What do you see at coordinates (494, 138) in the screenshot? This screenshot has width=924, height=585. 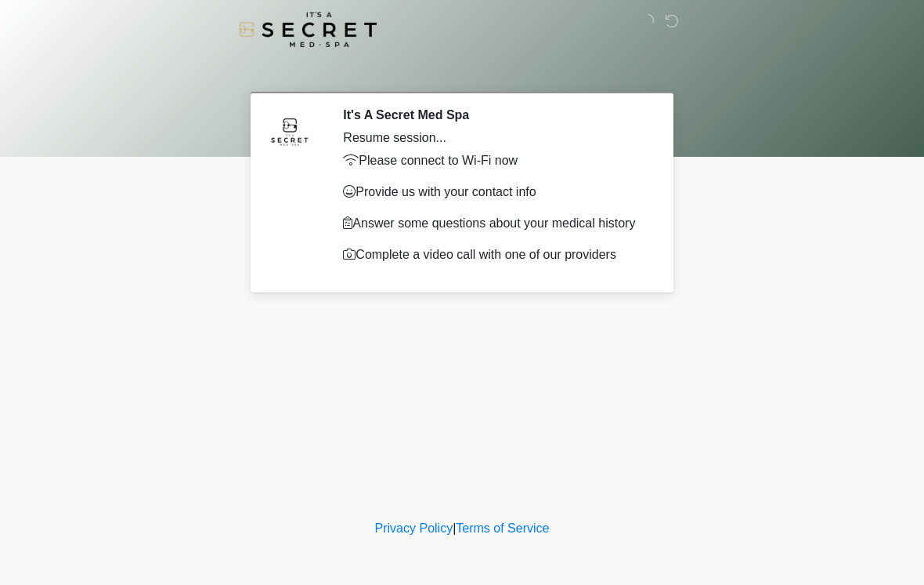 I see `div: Resume session...` at bounding box center [494, 138].